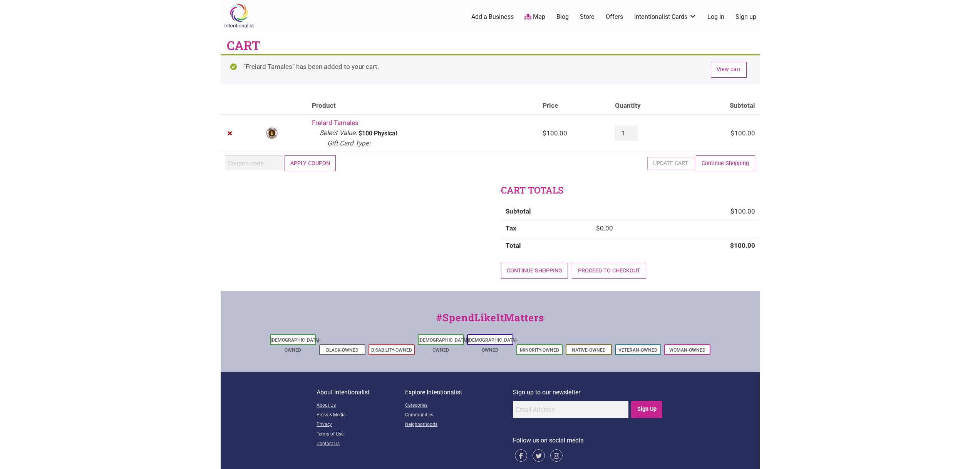  Describe the element at coordinates (422, 106) in the screenshot. I see `th: Product` at that location.